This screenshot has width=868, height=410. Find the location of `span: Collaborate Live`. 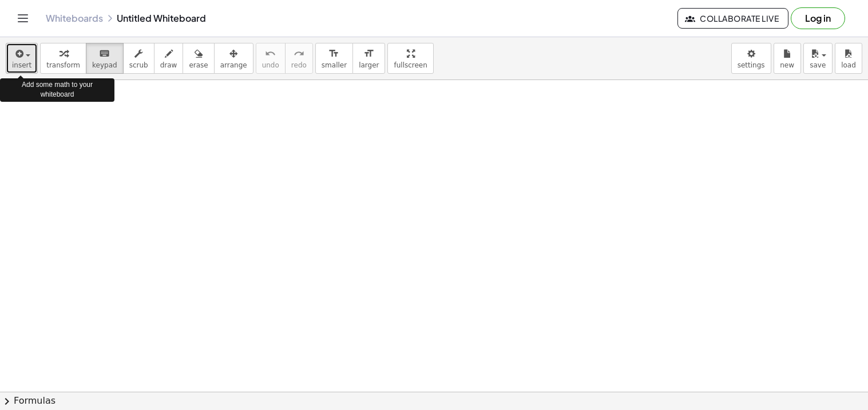

span: Collaborate Live is located at coordinates (733, 18).